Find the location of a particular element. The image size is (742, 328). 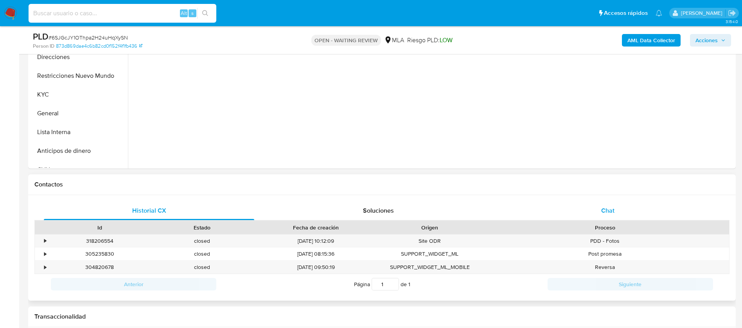

div: Proceso is located at coordinates (605, 228).